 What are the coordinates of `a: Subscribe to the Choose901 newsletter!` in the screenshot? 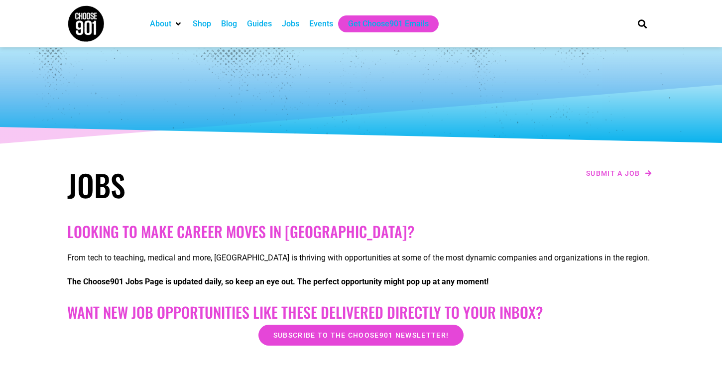 It's located at (361, 335).